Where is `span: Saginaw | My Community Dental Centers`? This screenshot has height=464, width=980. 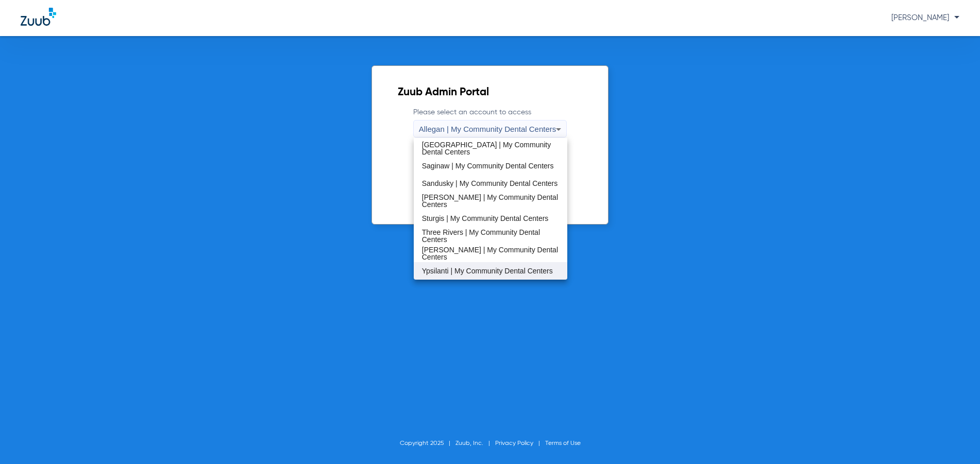
span: Saginaw | My Community Dental Centers is located at coordinates (488, 166).